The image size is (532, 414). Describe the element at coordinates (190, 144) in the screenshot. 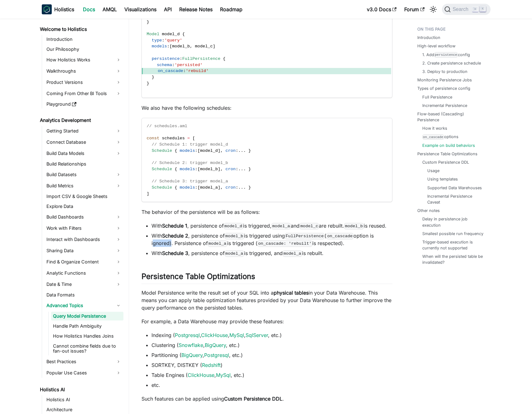

I see `span: // Schedule 1: trigger model_d` at that location.